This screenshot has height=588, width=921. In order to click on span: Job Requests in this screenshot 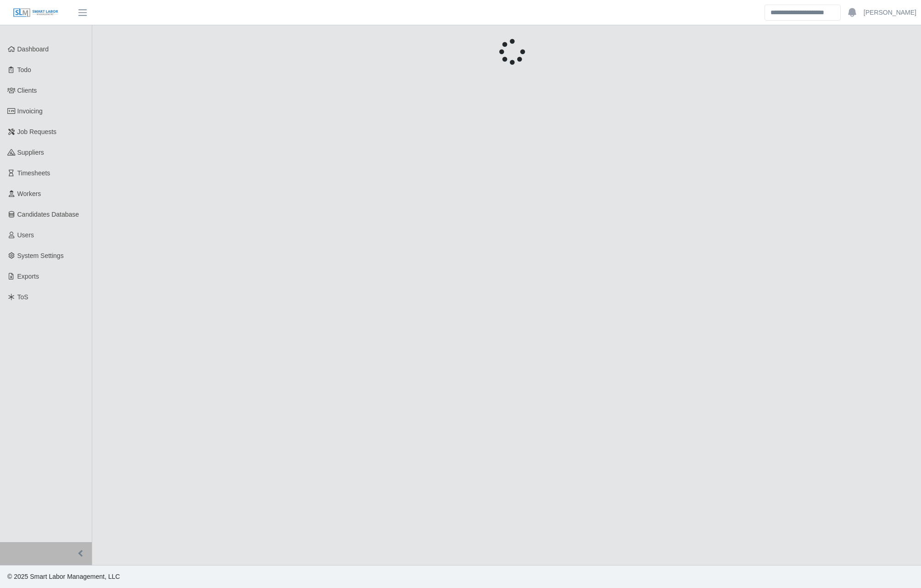, I will do `click(37, 132)`.